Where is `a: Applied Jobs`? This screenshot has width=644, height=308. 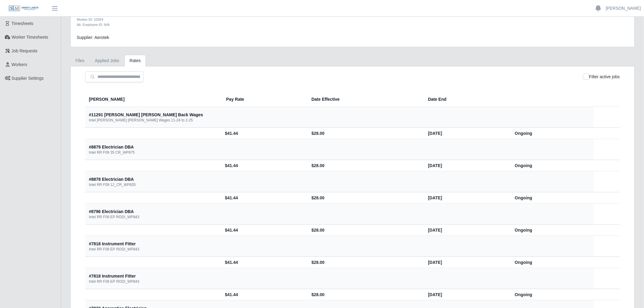
a: Applied Jobs is located at coordinates (107, 60).